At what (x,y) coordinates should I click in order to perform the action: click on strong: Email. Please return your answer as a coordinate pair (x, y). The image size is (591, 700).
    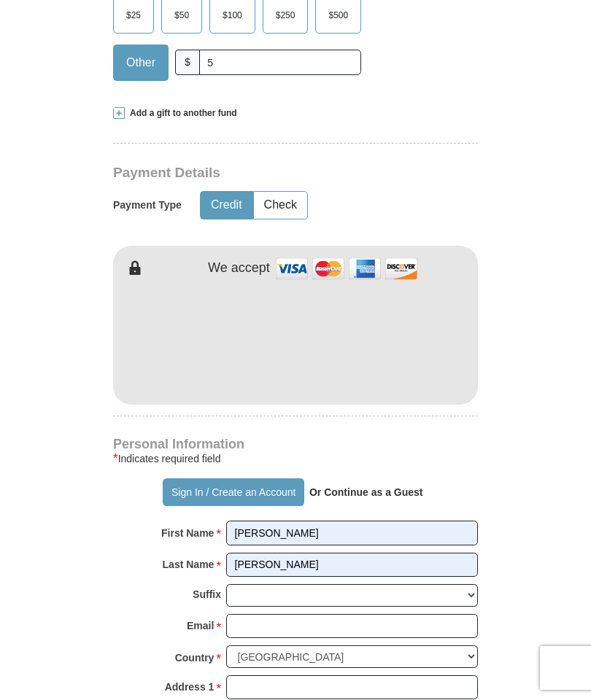
    Looking at the image, I should click on (200, 626).